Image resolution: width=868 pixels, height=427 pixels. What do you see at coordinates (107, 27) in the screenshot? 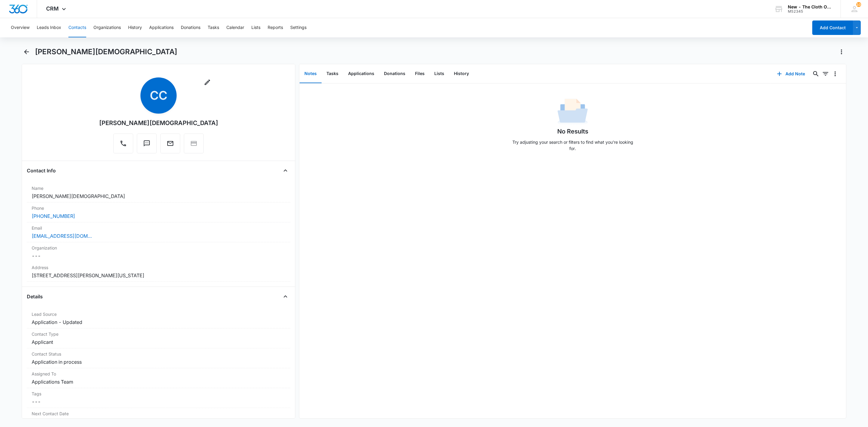
I see `button: Organizations` at bounding box center [107, 27].